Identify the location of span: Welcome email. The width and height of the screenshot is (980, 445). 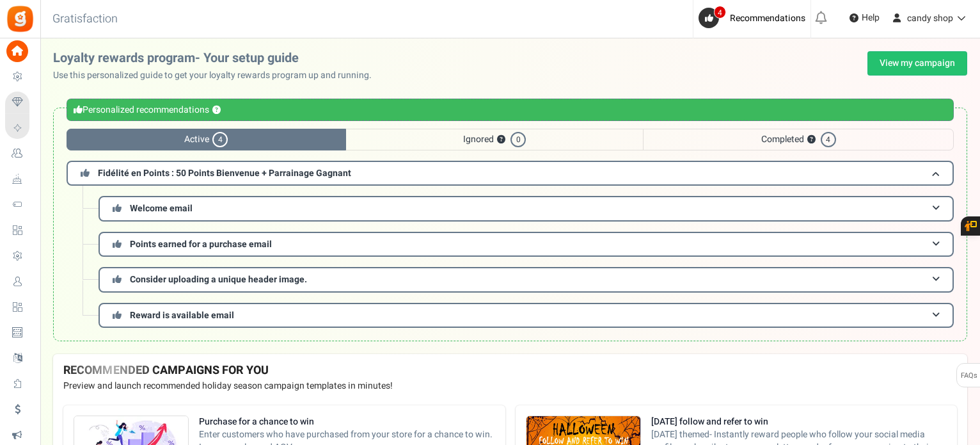
(162, 208).